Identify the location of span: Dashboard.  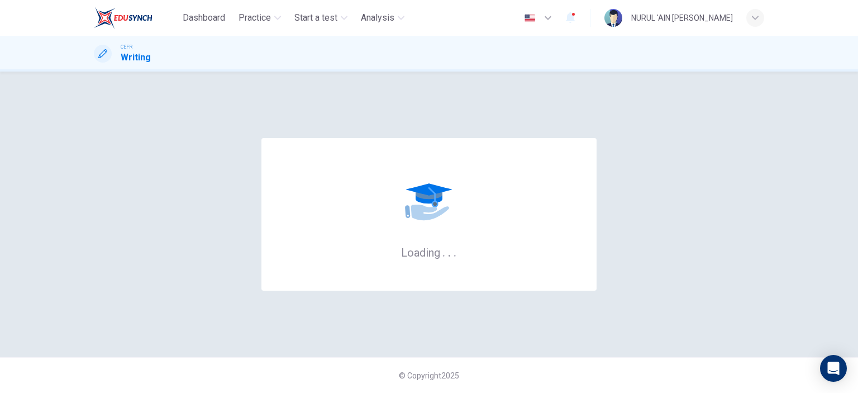
(204, 18).